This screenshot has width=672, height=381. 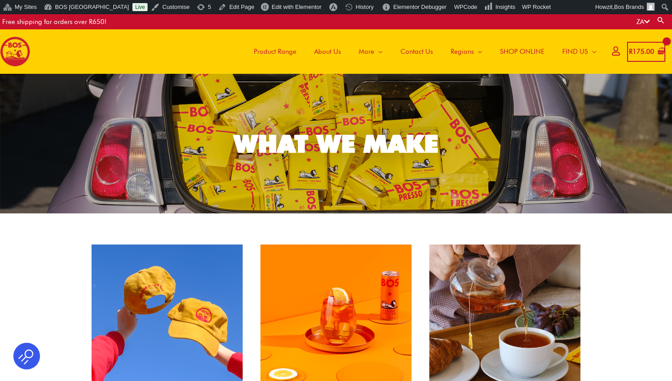 I want to click on span: About Us, so click(x=328, y=52).